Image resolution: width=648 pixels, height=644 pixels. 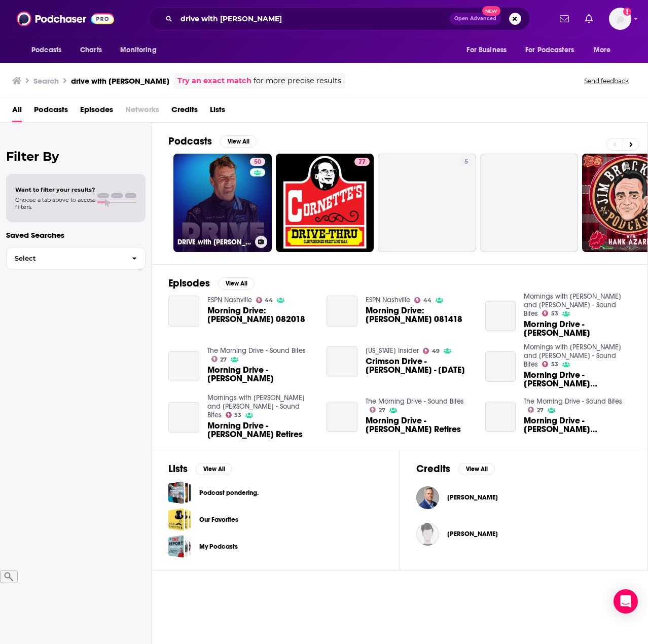 I want to click on a: 50, so click(x=258, y=162).